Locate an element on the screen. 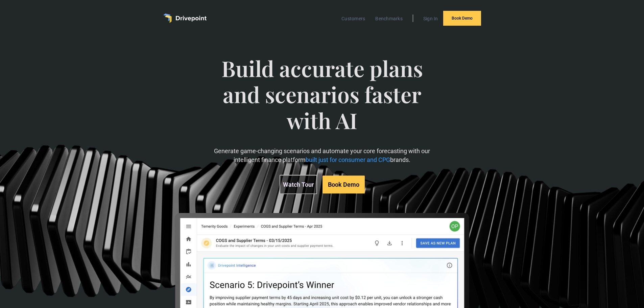  span: built just for consumer and CPG is located at coordinates (348, 159).